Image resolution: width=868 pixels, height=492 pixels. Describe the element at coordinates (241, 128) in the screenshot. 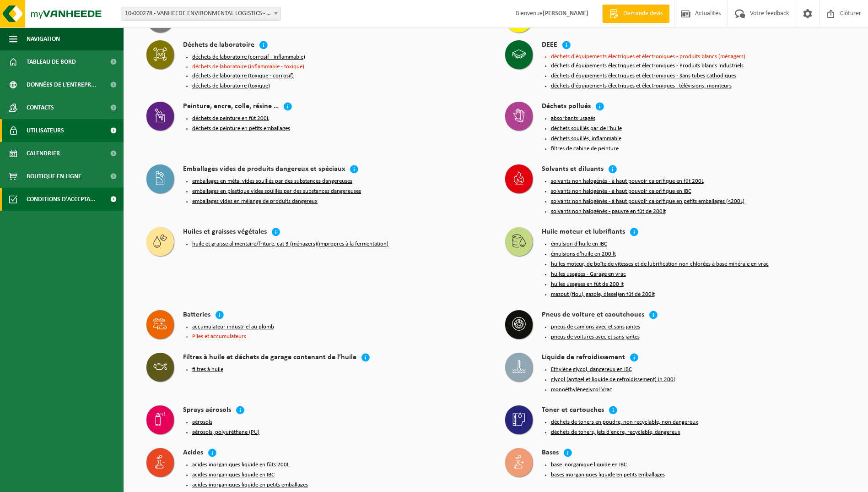

I see `button: déchets de peinture en petits emballages` at that location.